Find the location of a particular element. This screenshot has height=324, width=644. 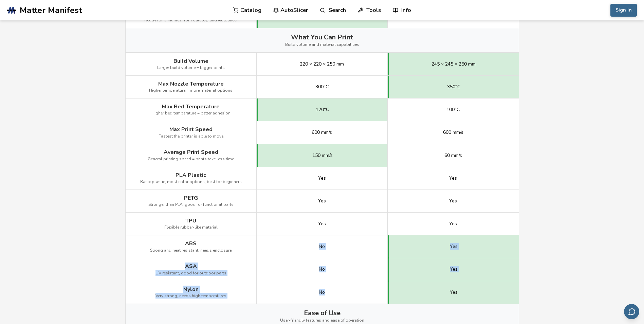

span: What You Can Print is located at coordinates (322, 37).